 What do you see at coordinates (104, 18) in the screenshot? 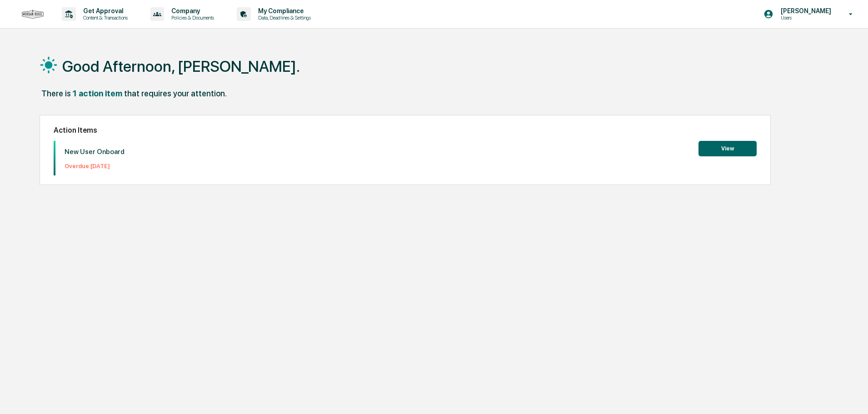
I see `p: Content & Transactions` at bounding box center [104, 18].